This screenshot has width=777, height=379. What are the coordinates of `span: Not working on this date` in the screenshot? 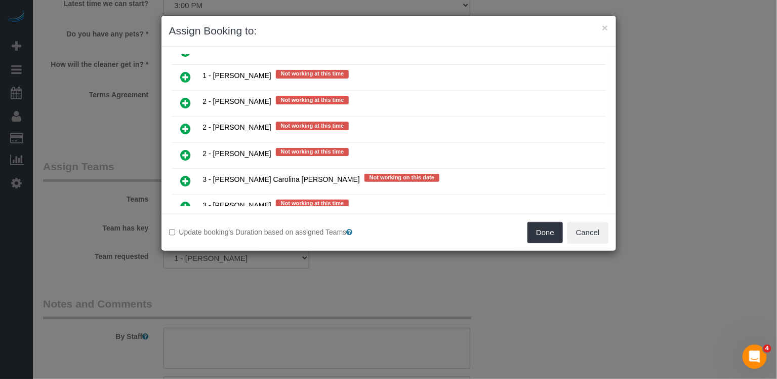 It's located at (402, 178).